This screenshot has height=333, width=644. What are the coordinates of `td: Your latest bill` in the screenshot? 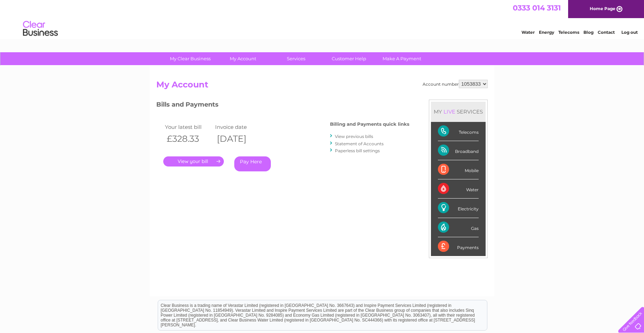 It's located at (188, 126).